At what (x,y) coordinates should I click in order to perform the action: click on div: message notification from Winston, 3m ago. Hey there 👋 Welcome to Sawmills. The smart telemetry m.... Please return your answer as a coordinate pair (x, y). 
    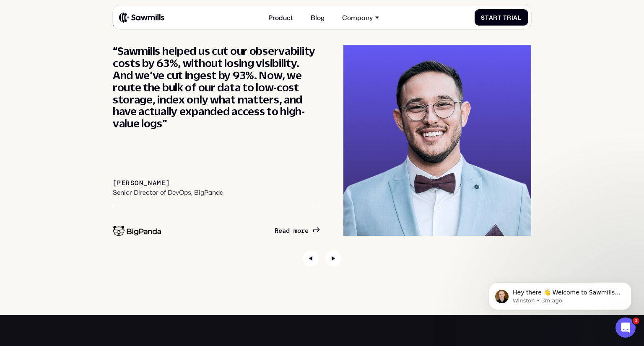
    Looking at the image, I should click on (84, 32).